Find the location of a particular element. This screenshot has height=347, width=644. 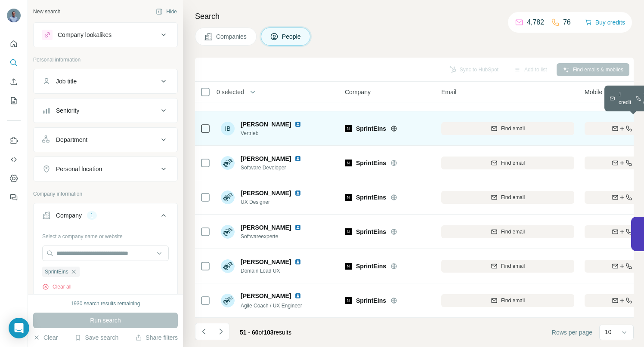

div: Seniority is located at coordinates (68, 111).